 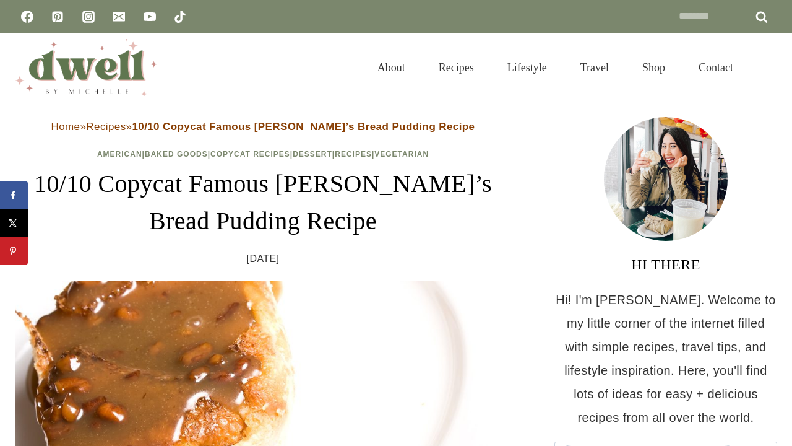 I want to click on h3: HI THERE, so click(x=666, y=264).